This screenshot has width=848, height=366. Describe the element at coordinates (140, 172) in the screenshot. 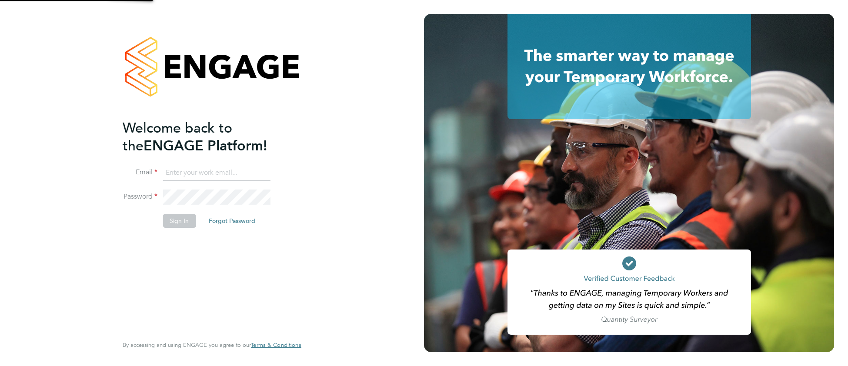

I see `label: Email` at that location.